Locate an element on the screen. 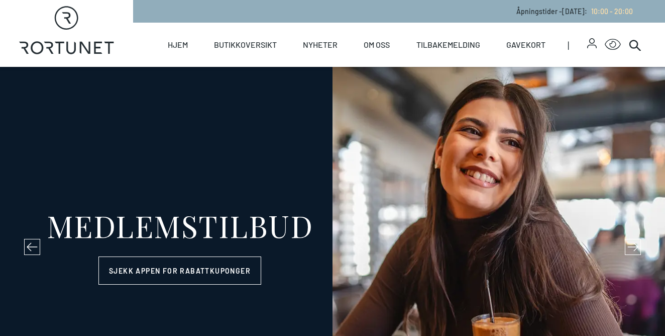 Image resolution: width=665 pixels, height=336 pixels. a: Hjem is located at coordinates (178, 45).